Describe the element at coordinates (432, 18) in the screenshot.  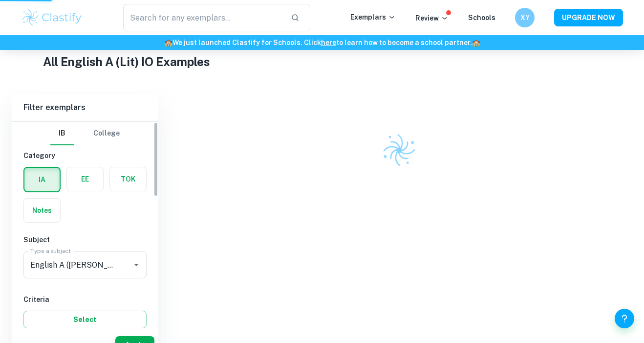
I see `p: Review` at that location.